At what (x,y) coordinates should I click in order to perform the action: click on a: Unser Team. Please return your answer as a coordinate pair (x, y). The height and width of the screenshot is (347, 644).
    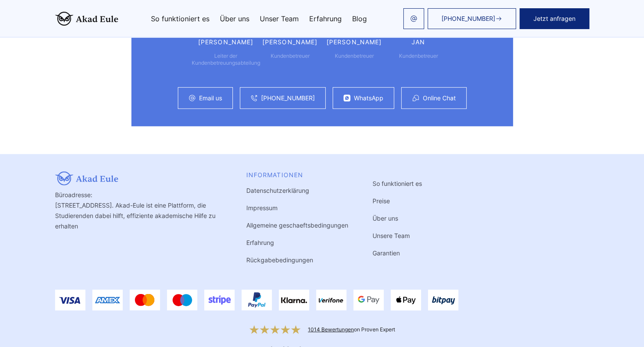
    Looking at the image, I should click on (279, 19).